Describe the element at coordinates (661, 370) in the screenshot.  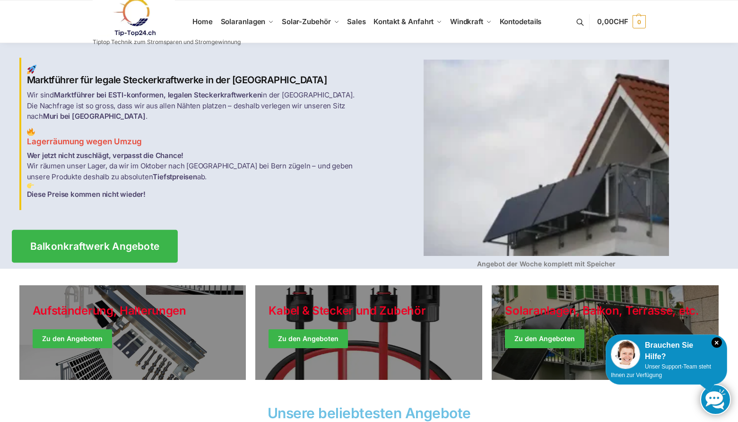
I see `span: Unser Support-Team steht Ihnen zur Verfügung` at that location.